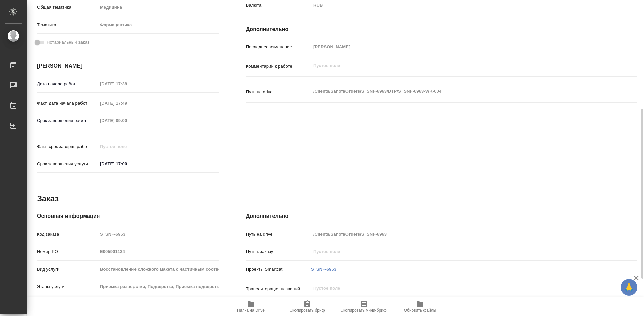 The width and height of the screenshot is (644, 316). What do you see at coordinates (307, 306) in the screenshot?
I see `button: Скопировать бриф` at bounding box center [307, 306].